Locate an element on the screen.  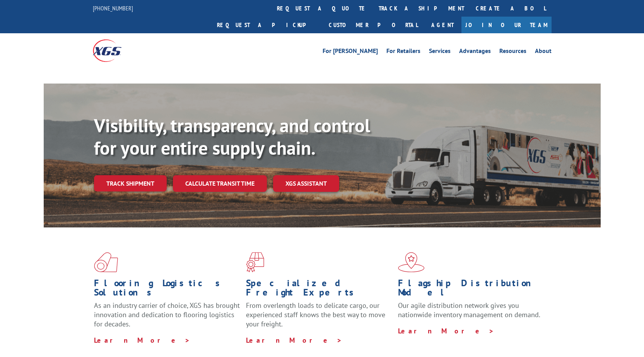
a: Join Our Team is located at coordinates (506, 25).